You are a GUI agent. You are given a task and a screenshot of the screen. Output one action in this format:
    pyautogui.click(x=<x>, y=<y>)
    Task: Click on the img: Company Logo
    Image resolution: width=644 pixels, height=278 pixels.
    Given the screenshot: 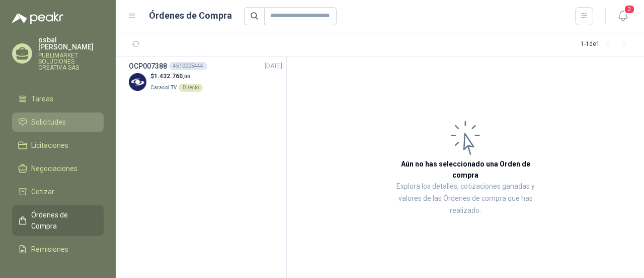 What is the action you would take?
    pyautogui.click(x=138, y=82)
    